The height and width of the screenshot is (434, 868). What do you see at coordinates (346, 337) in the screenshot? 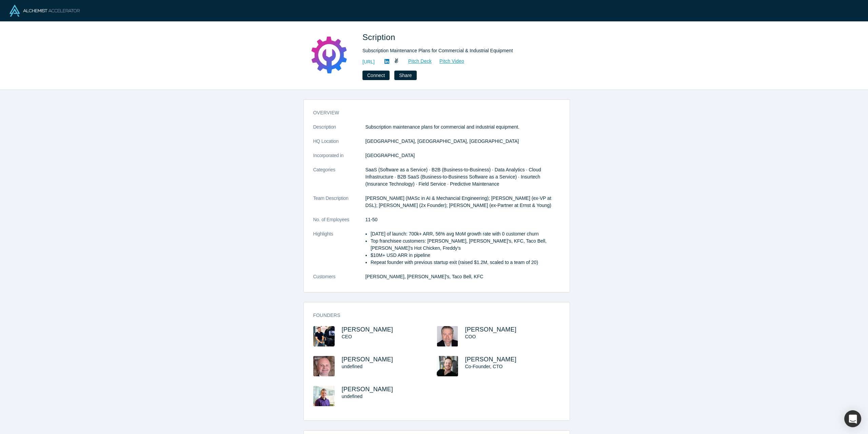
I see `span: CEO` at bounding box center [346, 337].